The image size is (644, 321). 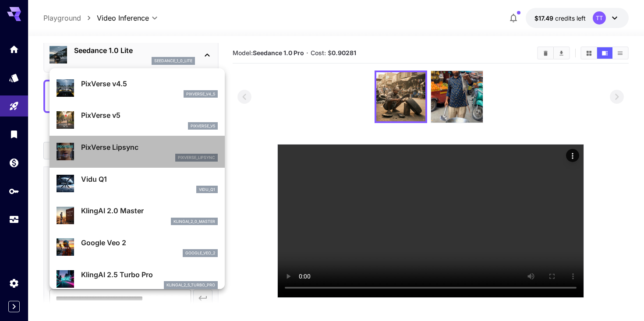 What do you see at coordinates (149, 147) in the screenshot?
I see `p: PixVerse Lipsync` at bounding box center [149, 147].